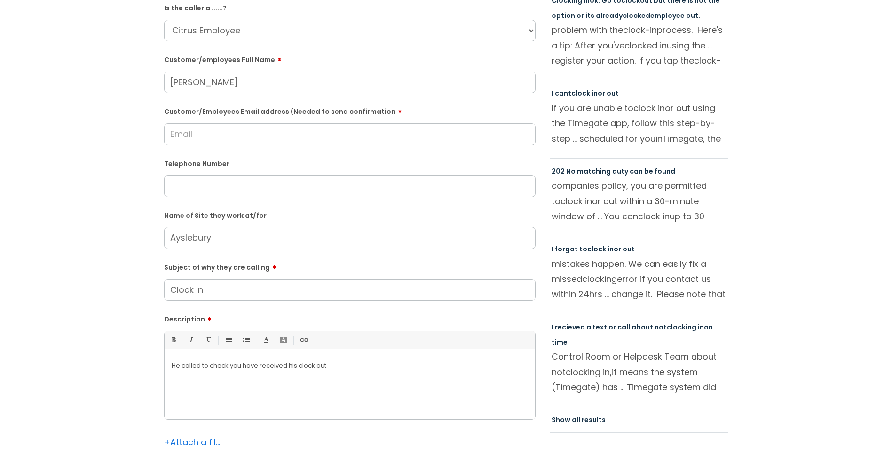 The width and height of the screenshot is (892, 449). I want to click on label: Customer/Employees Email address (Needed to send confirmation, so click(350, 110).